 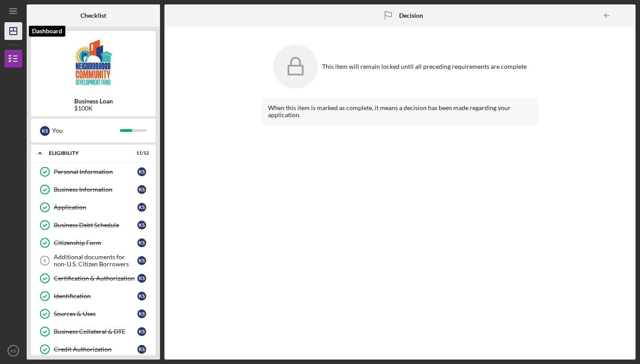 What do you see at coordinates (93, 350) in the screenshot?
I see `a: Credit AuthorizationKS` at bounding box center [93, 350].